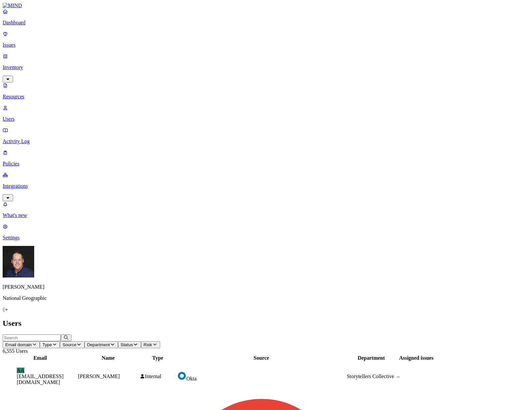 This screenshot has width=532, height=410. What do you see at coordinates (266, 119) in the screenshot?
I see `p: Users` at bounding box center [266, 119].